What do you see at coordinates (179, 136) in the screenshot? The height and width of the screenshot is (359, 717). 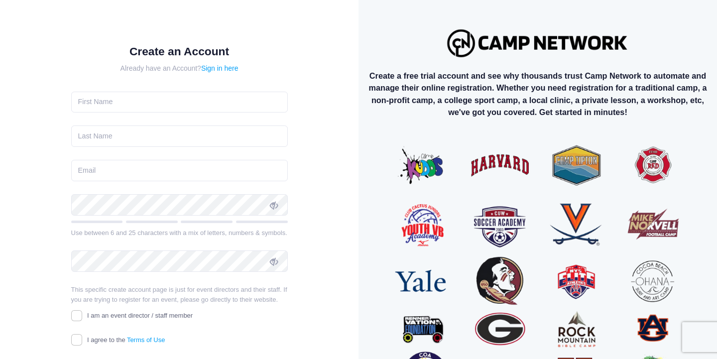 I see `input: Last Name` at bounding box center [179, 136].